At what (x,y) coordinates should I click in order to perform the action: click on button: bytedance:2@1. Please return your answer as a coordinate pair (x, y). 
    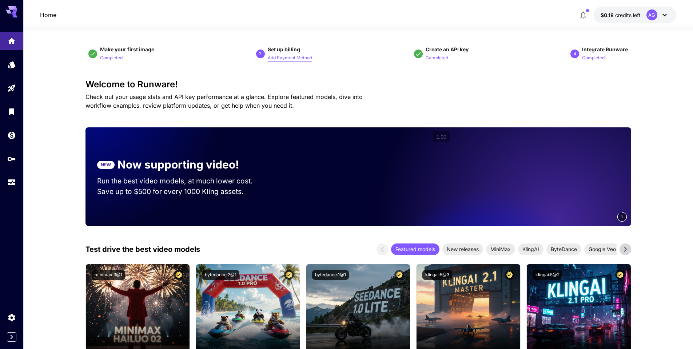
    Looking at the image, I should click on (220, 275).